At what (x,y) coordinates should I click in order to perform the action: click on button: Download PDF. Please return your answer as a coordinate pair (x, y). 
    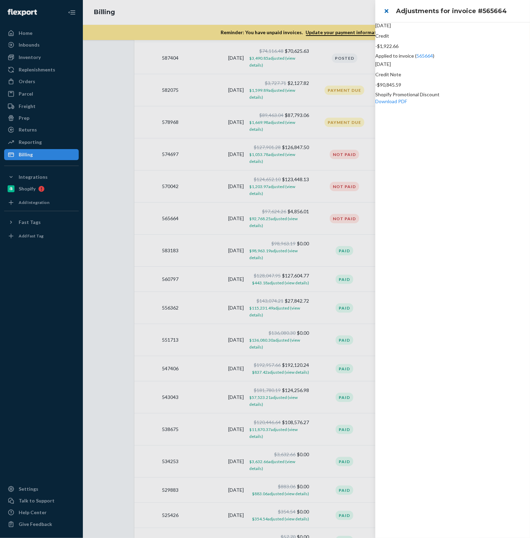
    Looking at the image, I should click on (391, 101).